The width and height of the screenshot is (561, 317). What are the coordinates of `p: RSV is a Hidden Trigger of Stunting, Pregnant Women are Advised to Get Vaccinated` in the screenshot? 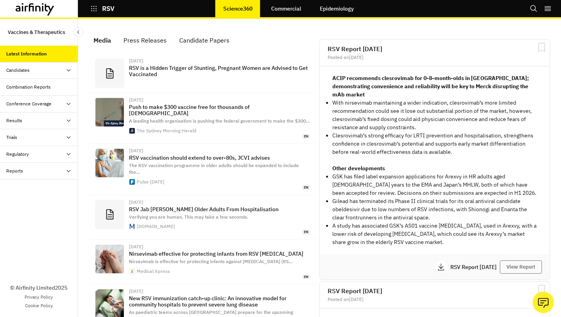 It's located at (219, 71).